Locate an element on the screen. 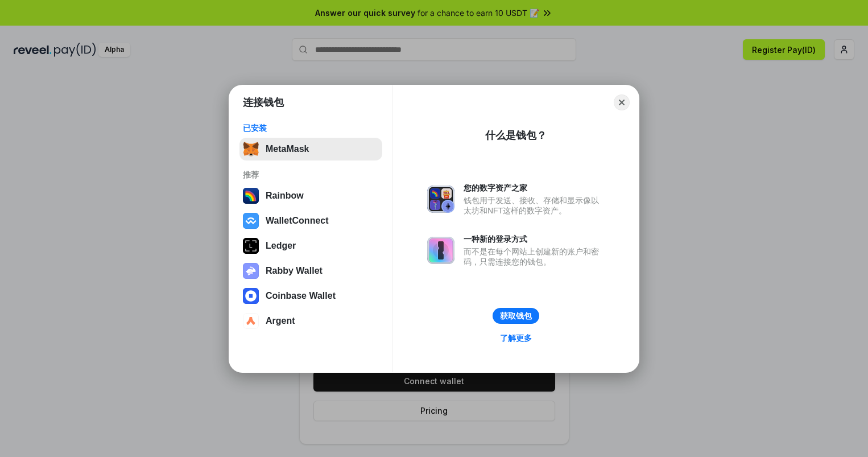 The height and width of the screenshot is (457, 868). a: 了解更多 is located at coordinates (516, 338).